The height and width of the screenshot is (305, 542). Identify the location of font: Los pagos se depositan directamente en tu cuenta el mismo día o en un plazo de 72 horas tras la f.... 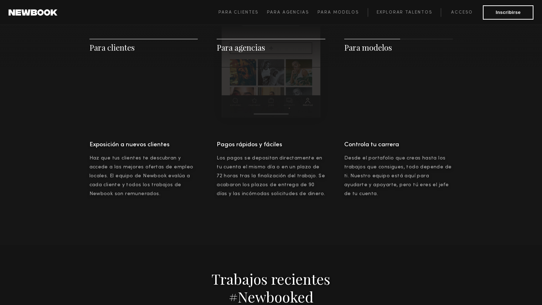
(271, 176).